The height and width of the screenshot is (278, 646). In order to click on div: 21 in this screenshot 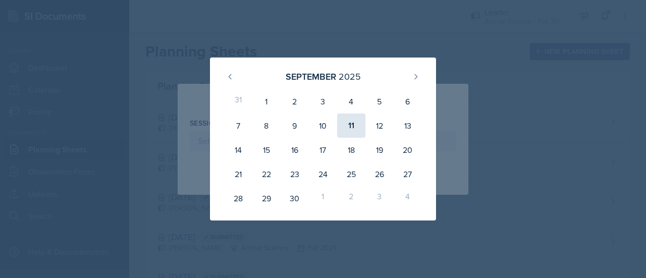, I will do `click(238, 174)`.